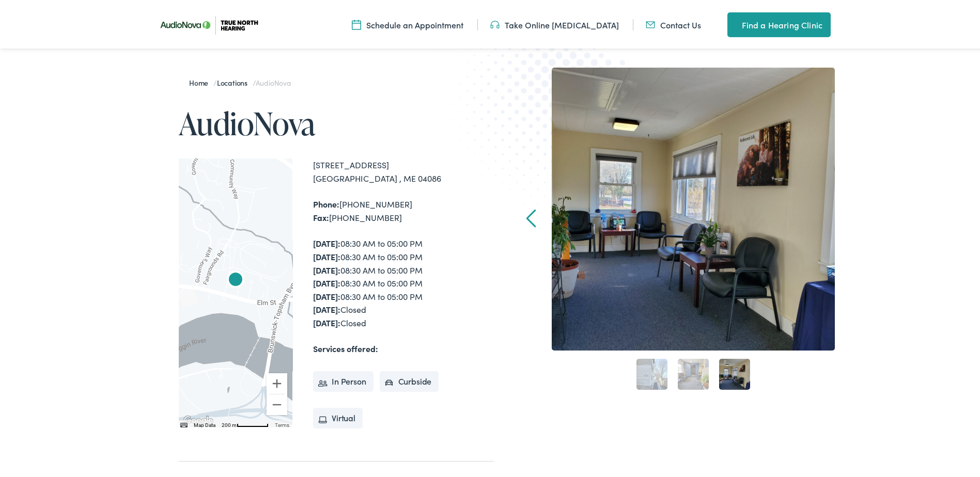 Image resolution: width=980 pixels, height=477 pixels. Describe the element at coordinates (495, 23) in the screenshot. I see `img: Headphones icon in color code ffb348` at that location.